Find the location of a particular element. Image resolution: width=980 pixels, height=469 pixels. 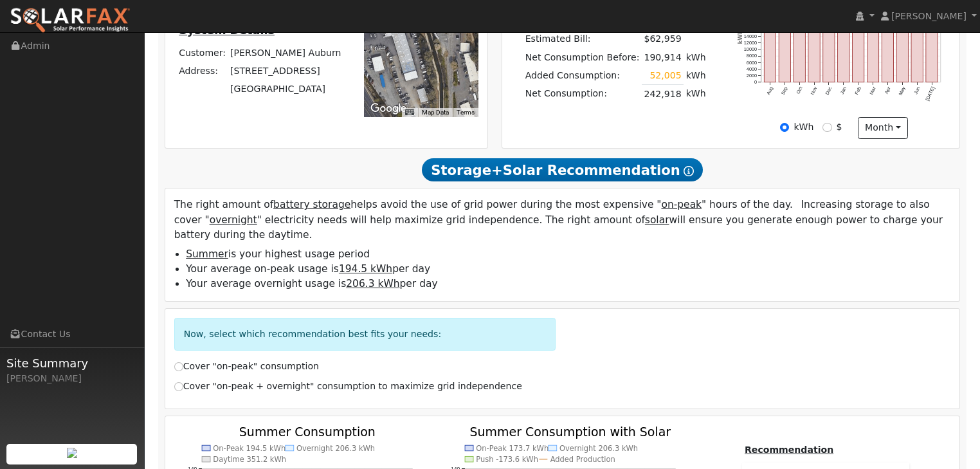

input: kWh is located at coordinates (784, 127).